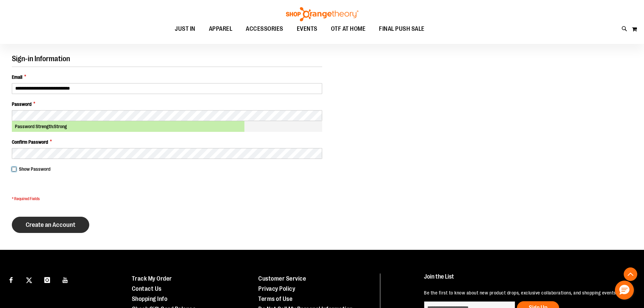  Describe the element at coordinates (282, 279) in the screenshot. I see `a: Customer Service` at that location.